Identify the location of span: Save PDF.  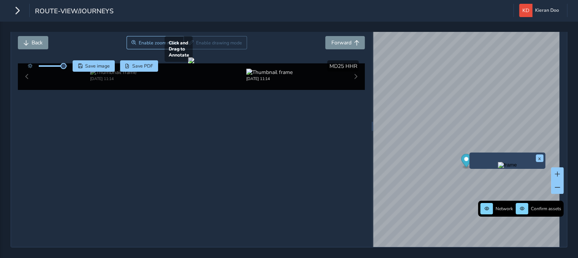
(142, 66).